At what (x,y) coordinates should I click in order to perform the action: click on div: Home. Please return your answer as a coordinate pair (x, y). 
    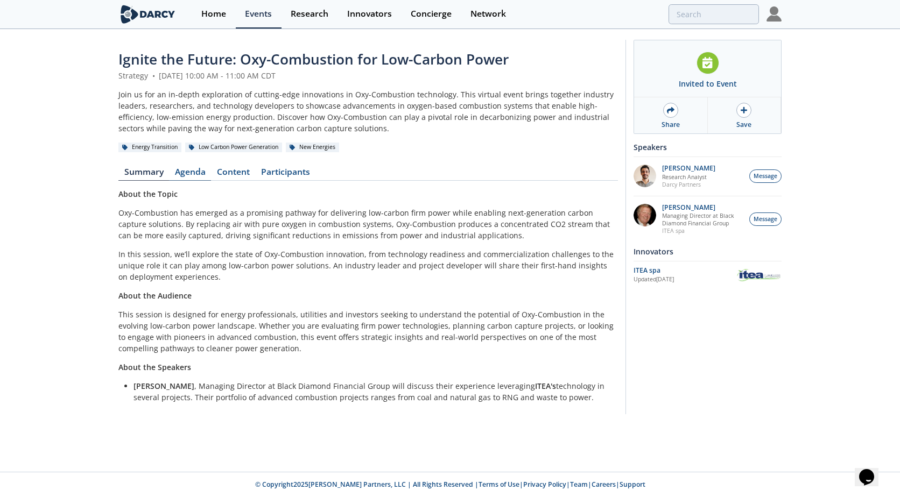
    Looking at the image, I should click on (214, 14).